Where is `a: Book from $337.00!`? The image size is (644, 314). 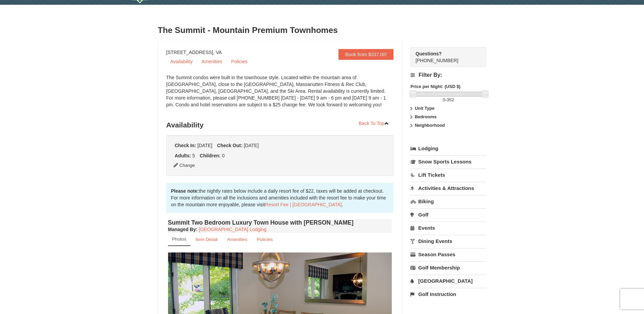 a: Book from $337.00! is located at coordinates (366, 54).